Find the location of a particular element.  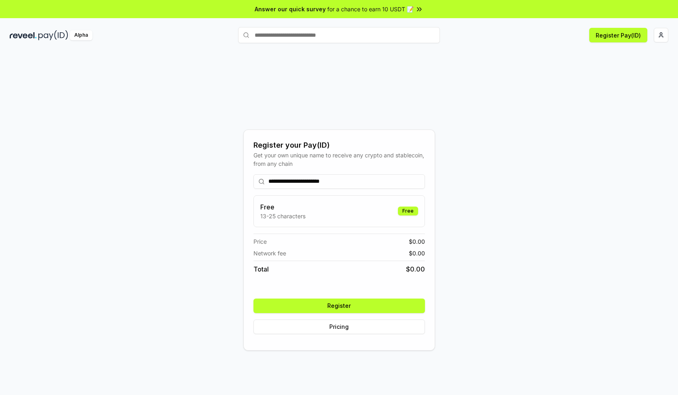

span: Answer our quick survey is located at coordinates (290, 9).